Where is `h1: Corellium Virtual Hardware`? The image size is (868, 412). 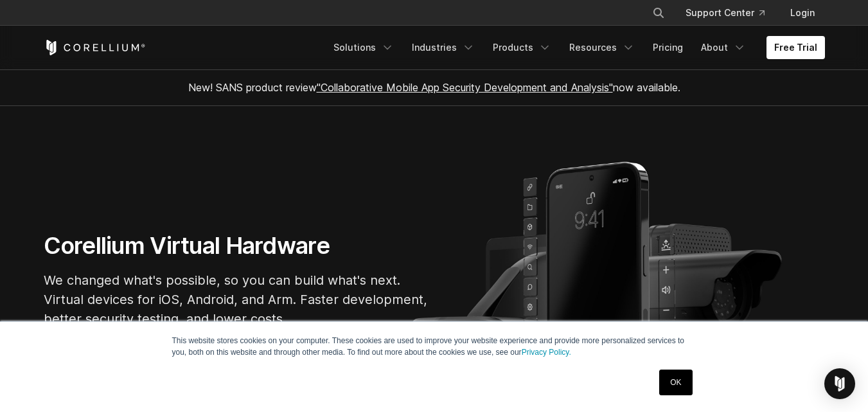
h1: Corellium Virtual Hardware is located at coordinates (236, 246).